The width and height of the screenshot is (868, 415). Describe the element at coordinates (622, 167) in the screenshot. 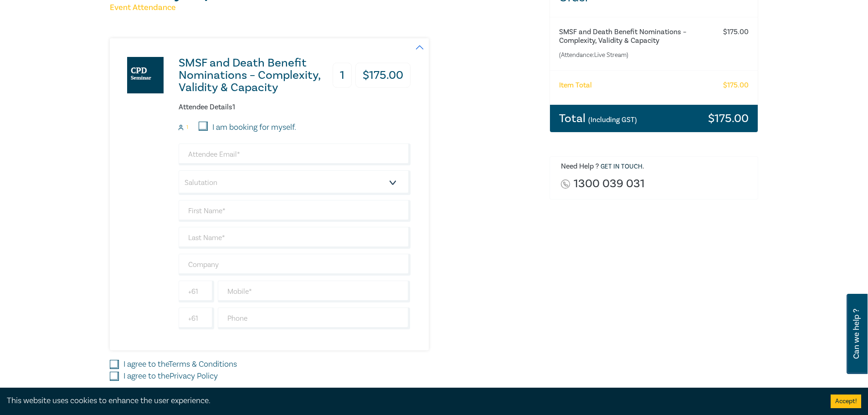

I see `a: Get in touch` at that location.